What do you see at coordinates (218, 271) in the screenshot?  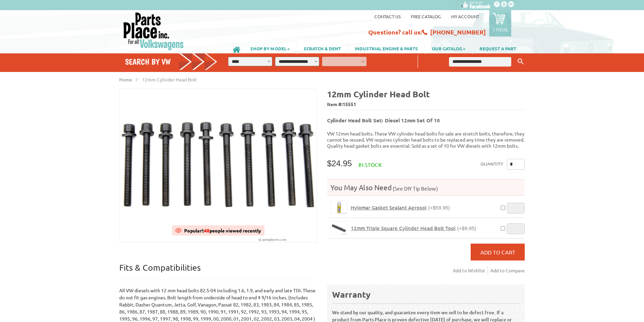 I see `p: Fits & Compatibilities` at bounding box center [218, 271].